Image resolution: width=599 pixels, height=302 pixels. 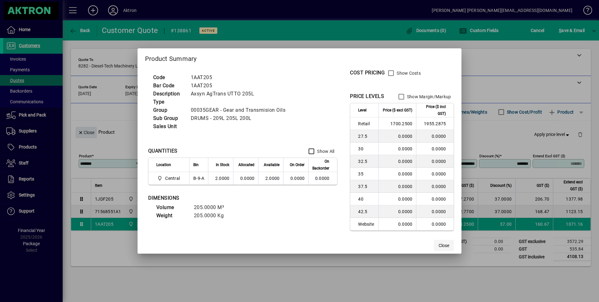 What do you see at coordinates (169, 118) in the screenshot?
I see `td: Sub Group` at bounding box center [169, 118].